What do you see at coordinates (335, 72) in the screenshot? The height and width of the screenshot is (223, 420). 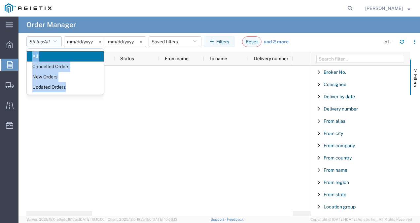 I see `span: Broker No.` at bounding box center [335, 72].